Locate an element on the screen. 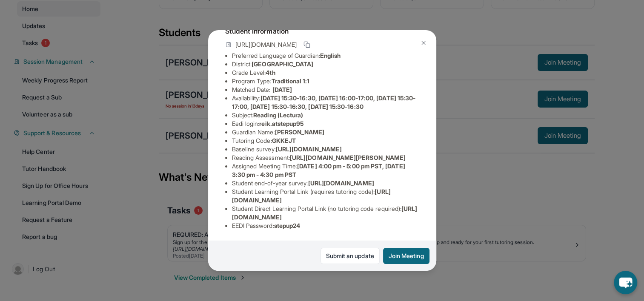 This screenshot has height=301, width=644. span: stepup24 is located at coordinates (288, 225).